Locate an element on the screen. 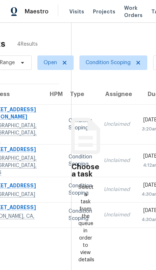  span: Projects is located at coordinates (104, 12).